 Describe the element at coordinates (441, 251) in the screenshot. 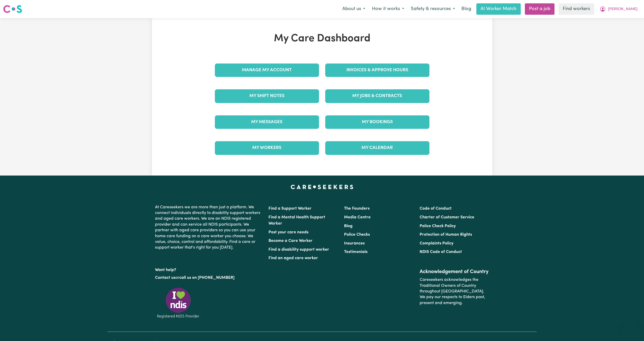

I see `a: NDIS Code of Conduct` at that location.